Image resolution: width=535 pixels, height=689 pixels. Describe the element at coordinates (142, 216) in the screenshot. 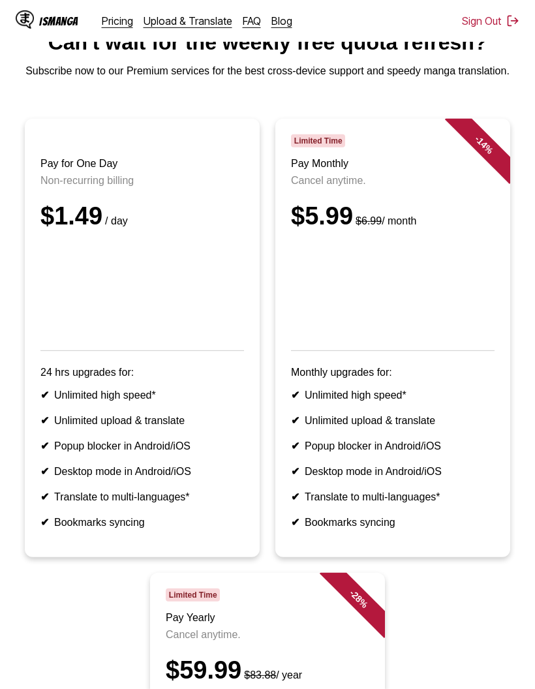

I see `div: $1.49` at that location.